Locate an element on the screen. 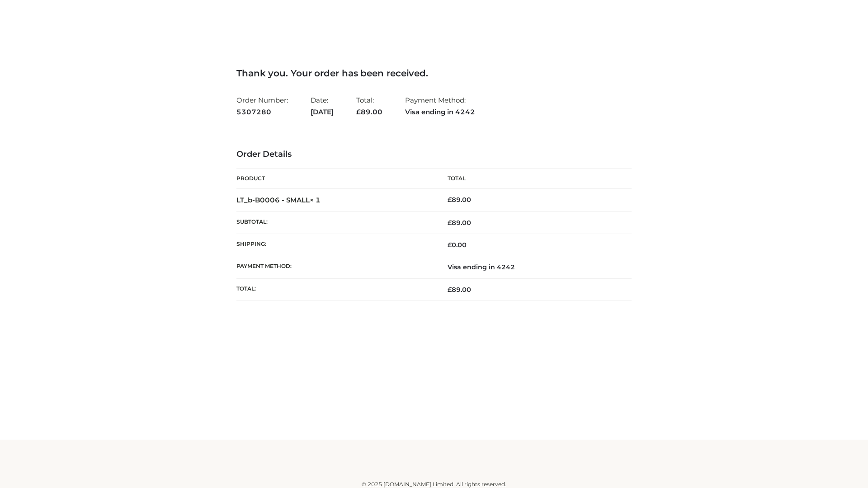 Image resolution: width=868 pixels, height=488 pixels. h3: Order Details is located at coordinates (434, 155).